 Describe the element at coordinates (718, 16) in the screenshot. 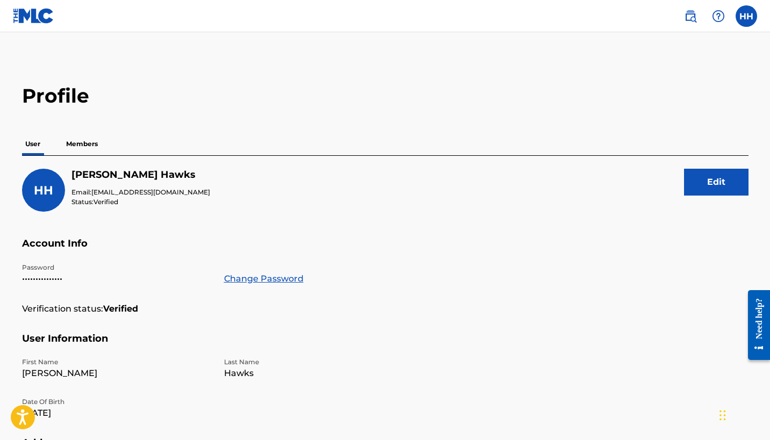

I see `img: help` at that location.